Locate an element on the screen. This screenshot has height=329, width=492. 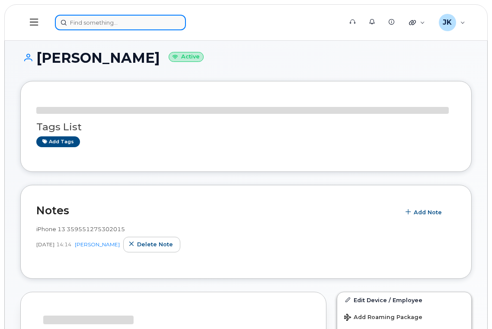
span: Add Roaming Package is located at coordinates (383, 317).